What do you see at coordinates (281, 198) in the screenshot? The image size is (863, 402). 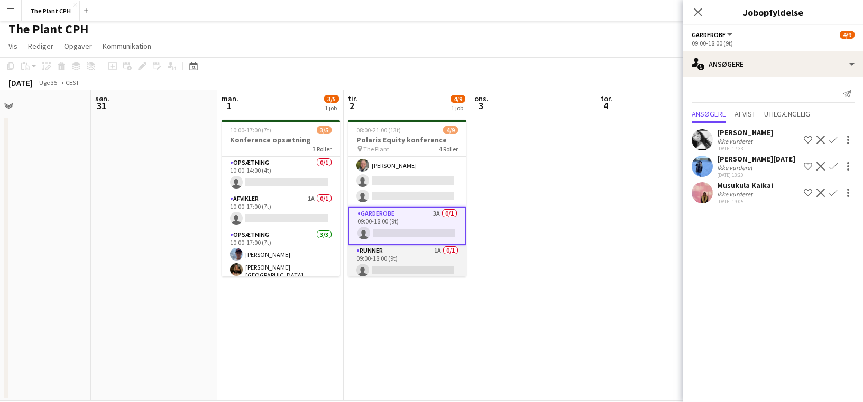 I see `div: 10:00-17:00 (7t)3/5Konference opsætning3 RollerOpsætning0/110:00-14:00 (4t) Afvikler1A0/110:00-17...` at bounding box center [281, 198].